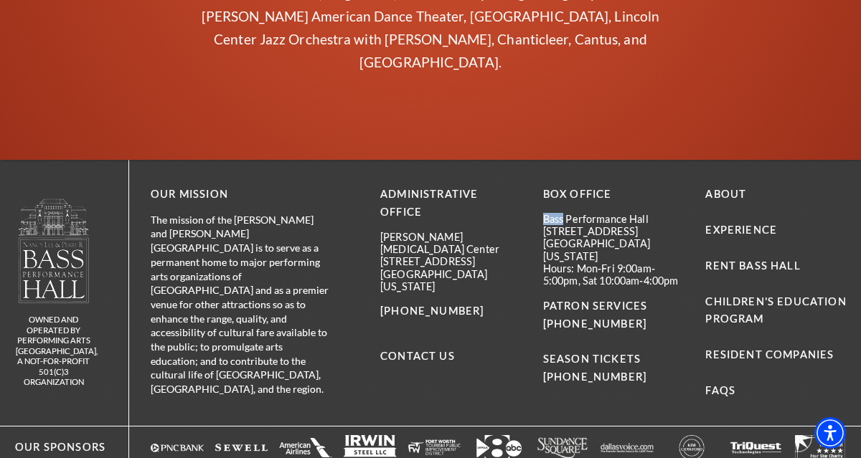 The width and height of the screenshot is (861, 458). What do you see at coordinates (450, 204) in the screenshot?
I see `p: Administrative Office` at bounding box center [450, 204].